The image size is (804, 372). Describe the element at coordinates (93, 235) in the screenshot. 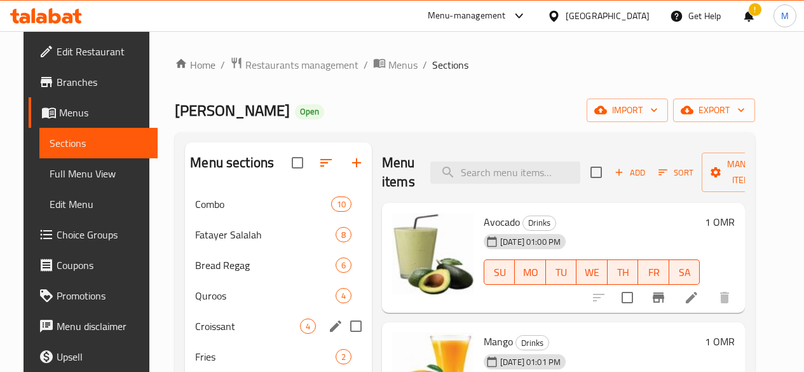

I see `a: Choice Groups` at that location.